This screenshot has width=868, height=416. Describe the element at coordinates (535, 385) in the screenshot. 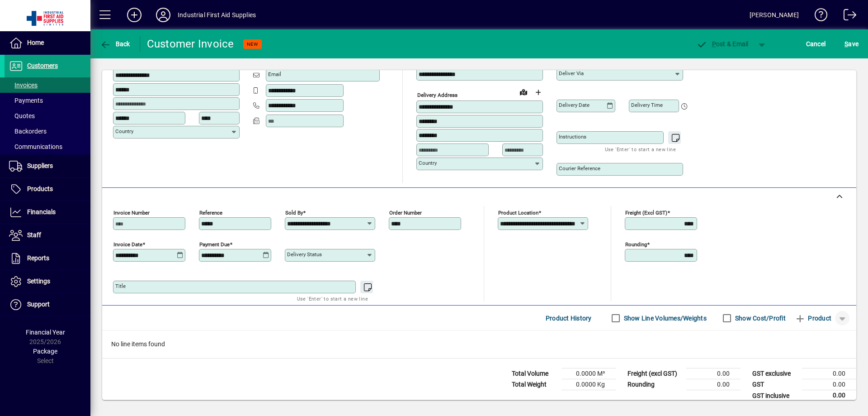

I see `td: Total Weight` at that location.